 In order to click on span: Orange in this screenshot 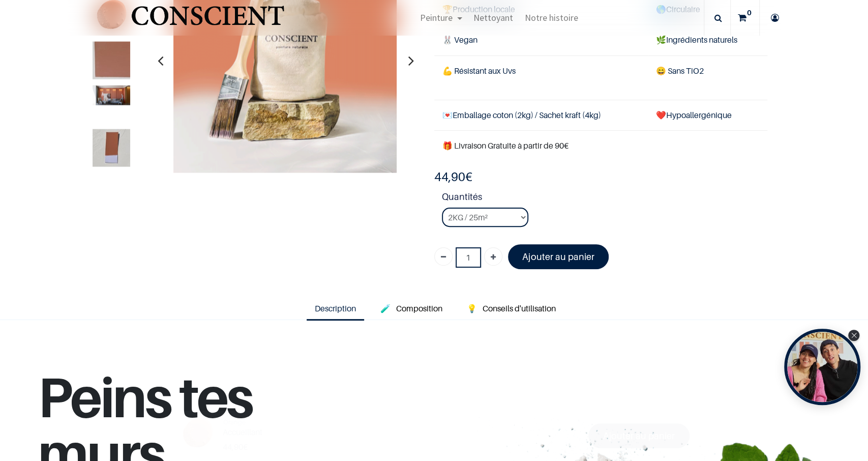, I will do `click(234, 422)`.